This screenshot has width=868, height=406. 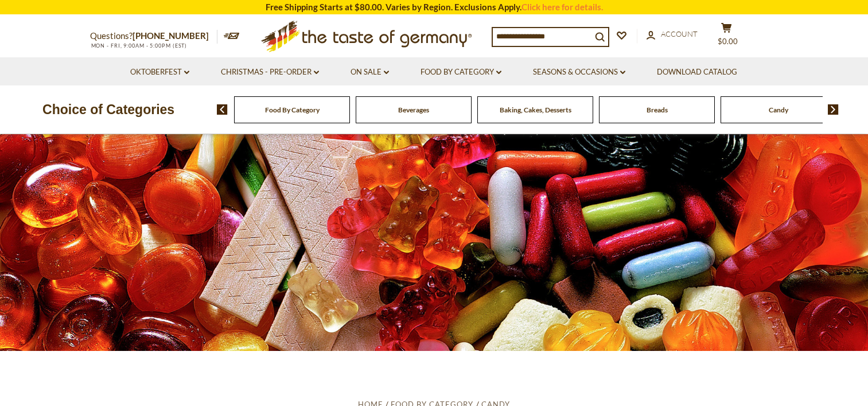 What do you see at coordinates (535, 109) in the screenshot?
I see `a: Baking, Cakes, Desserts` at bounding box center [535, 109].